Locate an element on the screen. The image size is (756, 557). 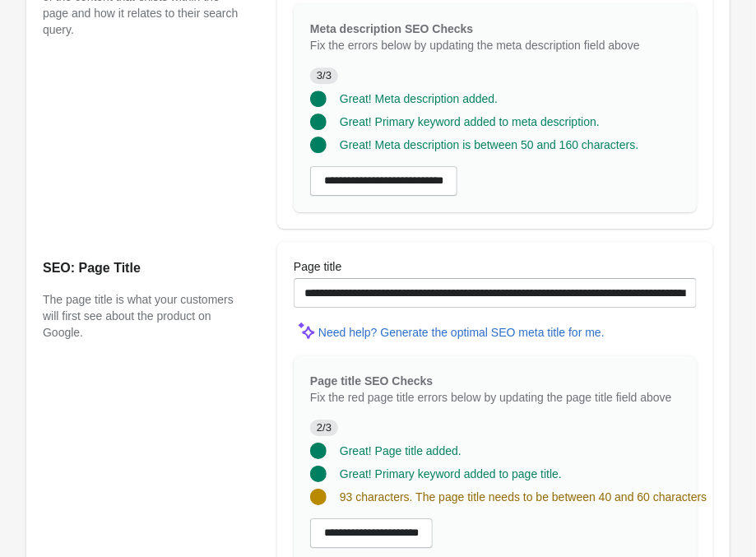
span: Great! Meta description is between 50 and 160 characters. is located at coordinates (489, 144).